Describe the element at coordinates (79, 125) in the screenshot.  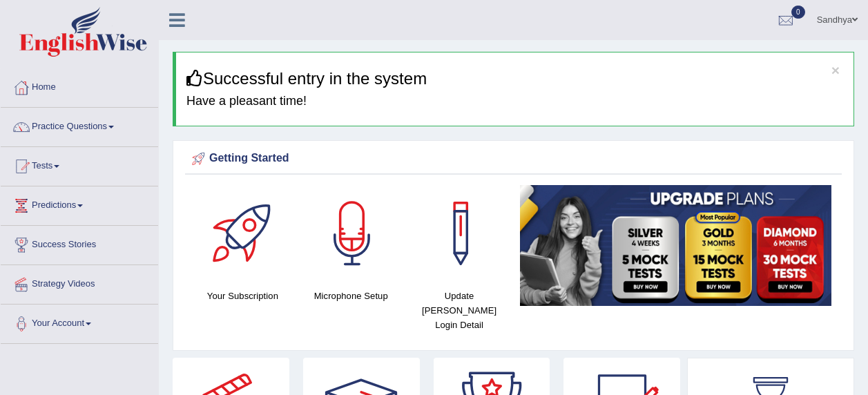
I see `a: Practice Questions` at that location.